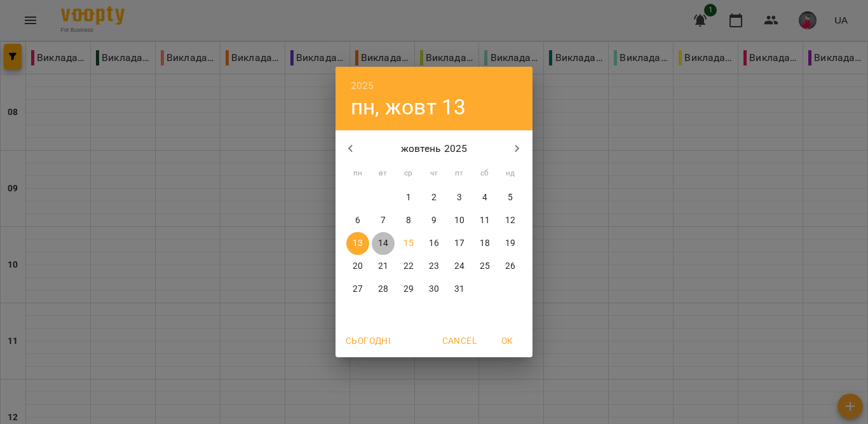  I want to click on button: Сьогодні, so click(368, 341).